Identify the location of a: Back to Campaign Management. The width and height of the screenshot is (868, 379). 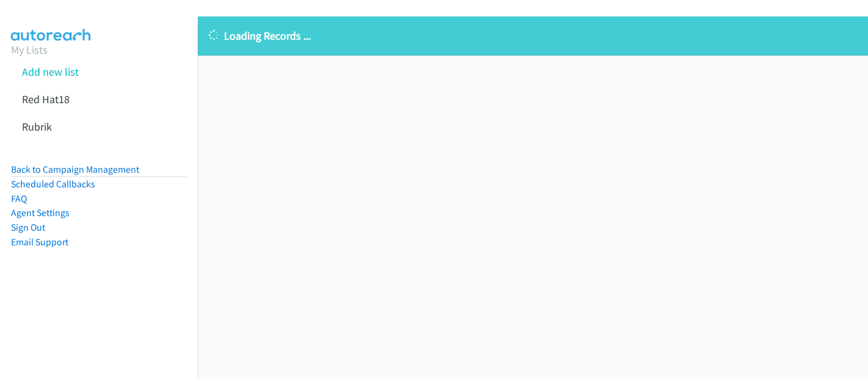
(75, 169).